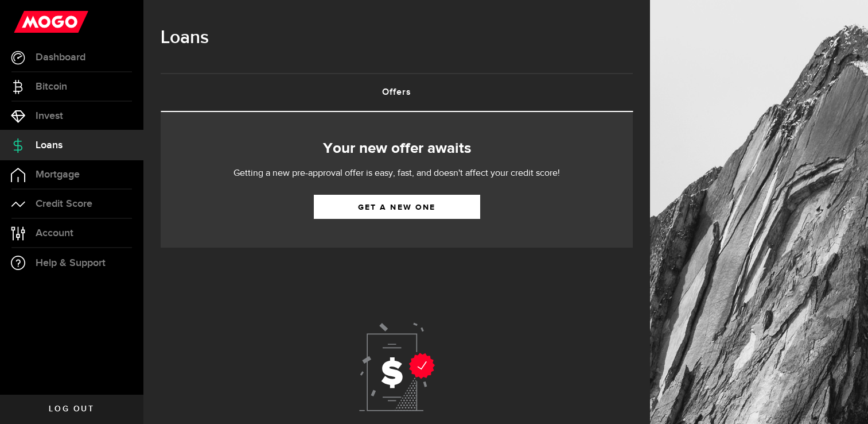 This screenshot has width=868, height=424. What do you see at coordinates (71, 263) in the screenshot?
I see `span: Help & Support` at bounding box center [71, 263].